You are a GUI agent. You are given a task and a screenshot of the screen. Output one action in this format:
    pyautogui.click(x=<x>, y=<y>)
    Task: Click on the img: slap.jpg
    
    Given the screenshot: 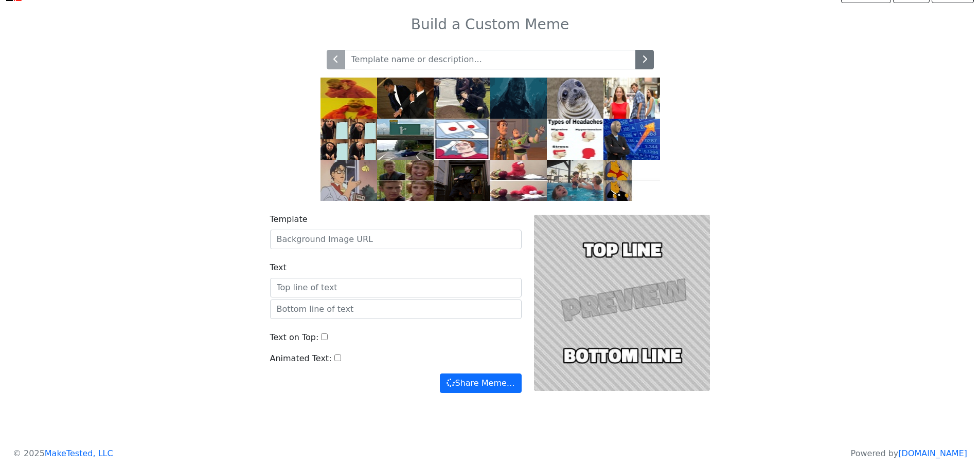 What is the action you would take?
    pyautogui.click(x=405, y=98)
    